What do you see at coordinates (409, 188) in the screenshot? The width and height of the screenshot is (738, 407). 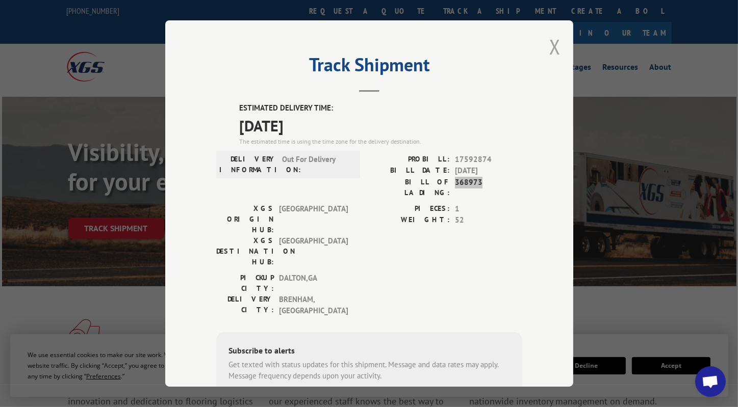 I see `label: BILL OF LADING:` at bounding box center [409, 188].